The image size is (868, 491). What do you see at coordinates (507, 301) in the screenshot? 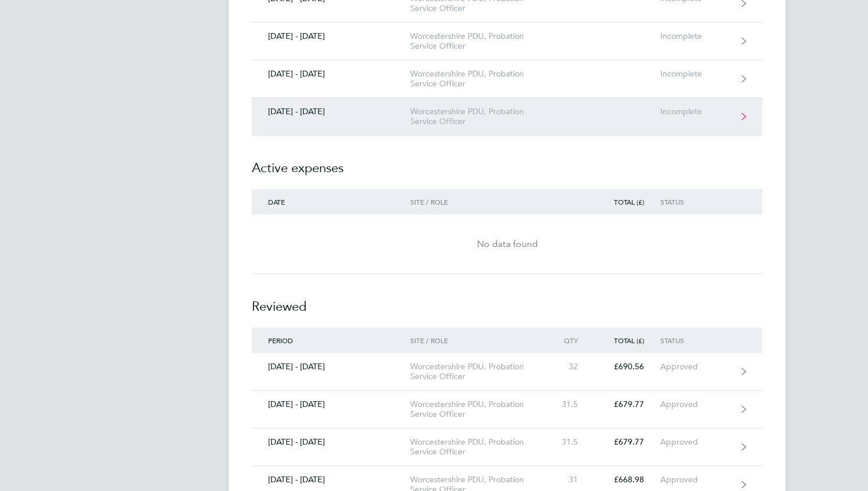
I see `h2: Reviewed` at bounding box center [507, 301].